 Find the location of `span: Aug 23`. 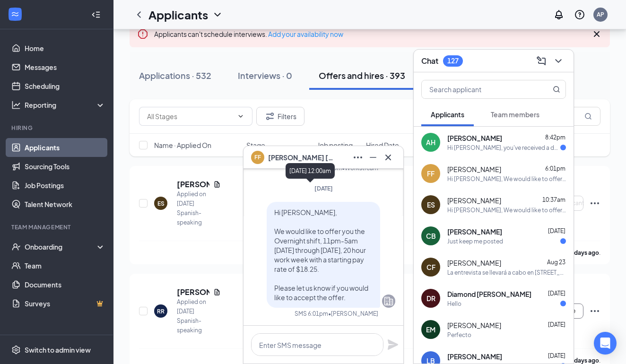

span: Aug 23 is located at coordinates (556, 262).